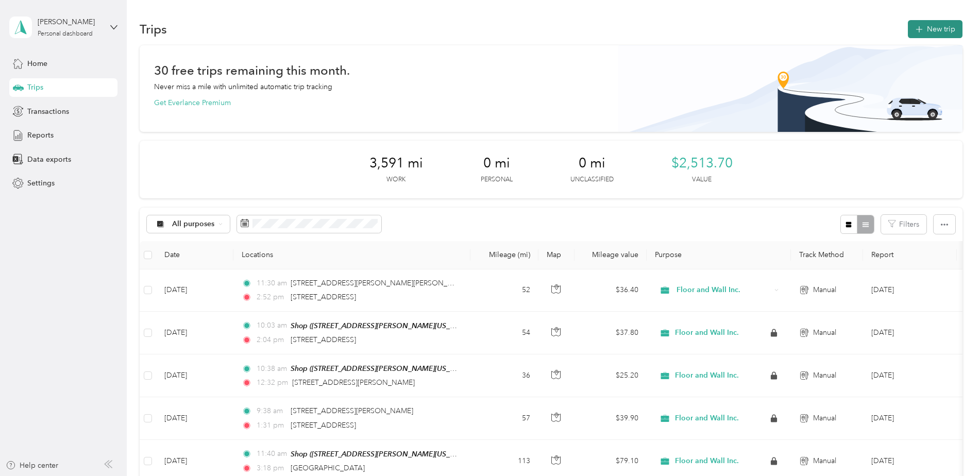 This screenshot has width=980, height=476. I want to click on td: $37.80, so click(611, 333).